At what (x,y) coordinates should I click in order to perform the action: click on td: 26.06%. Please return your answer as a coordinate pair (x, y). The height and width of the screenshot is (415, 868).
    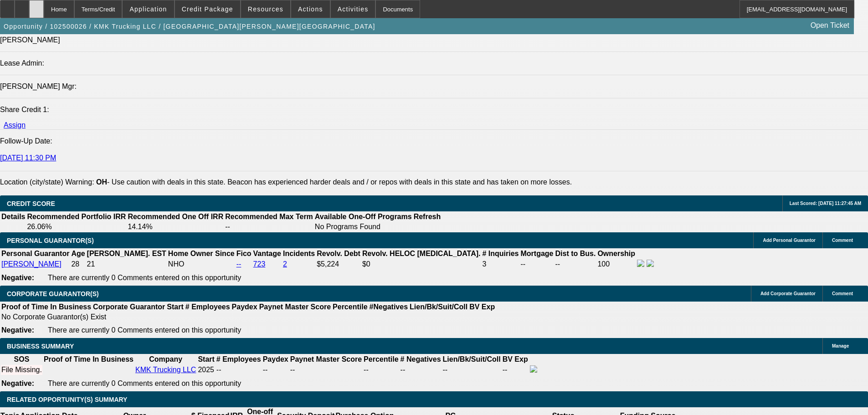
    Looking at the image, I should click on (76, 227).